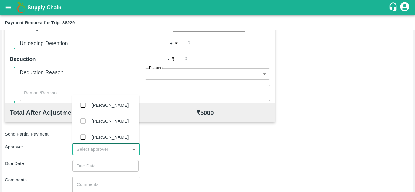  Describe the element at coordinates (23, 59) in the screenshot. I see `b: Deduction` at that location.